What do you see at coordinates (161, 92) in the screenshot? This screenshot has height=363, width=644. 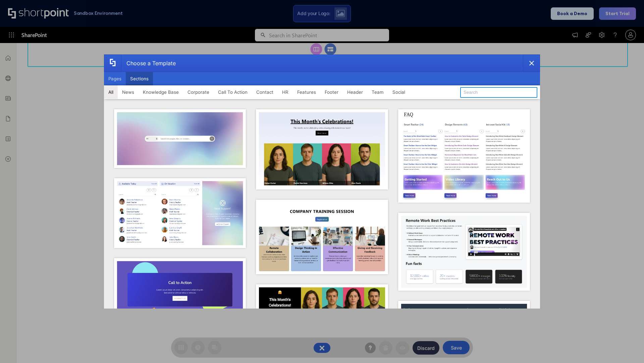 I see `button: Knowledge Base` at bounding box center [161, 92].